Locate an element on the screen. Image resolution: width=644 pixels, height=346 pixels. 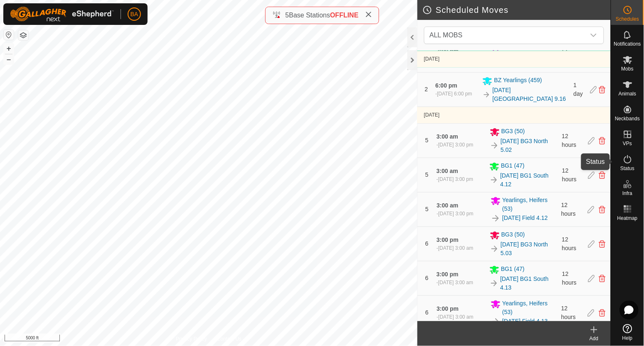
span: Help is located at coordinates (627, 338).